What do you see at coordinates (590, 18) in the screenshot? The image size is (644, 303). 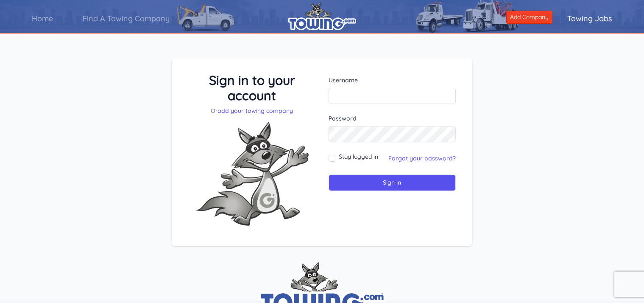 I see `a: Towing Jobs` at bounding box center [590, 18].